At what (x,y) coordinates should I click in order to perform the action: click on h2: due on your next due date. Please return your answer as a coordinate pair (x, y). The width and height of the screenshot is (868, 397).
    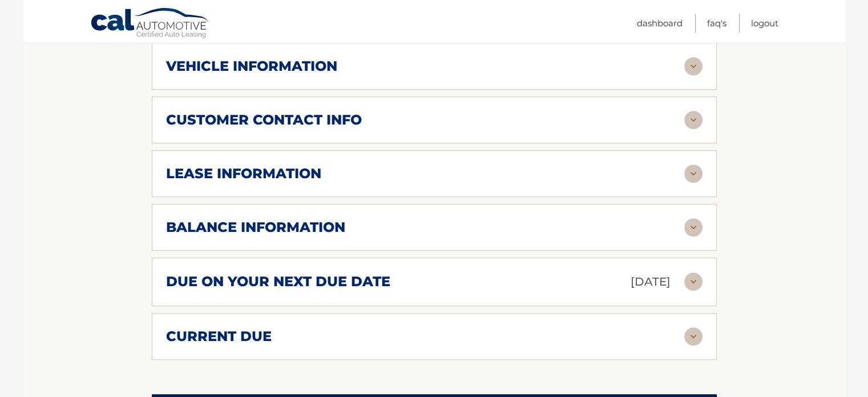
    Looking at the image, I should click on (278, 282).